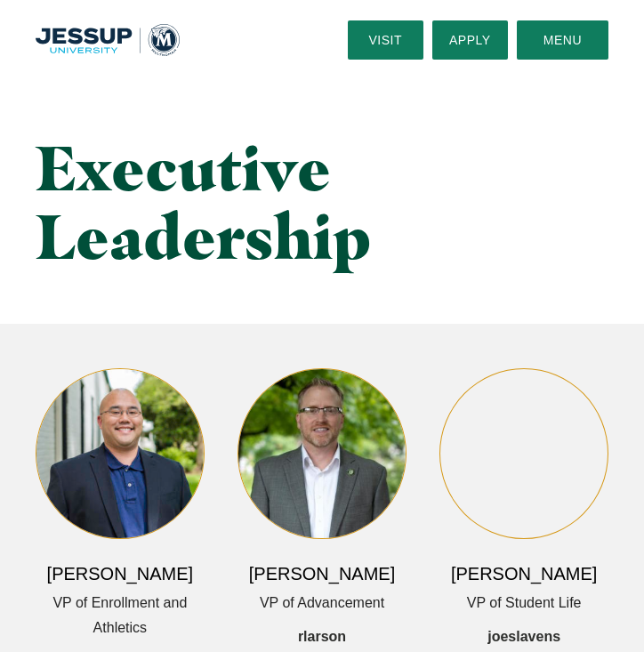 The width and height of the screenshot is (644, 652). Describe the element at coordinates (470, 40) in the screenshot. I see `a: Apply` at that location.